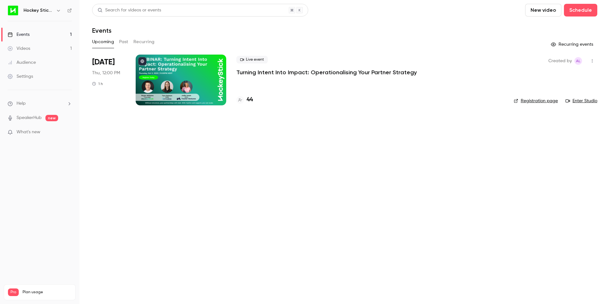 Image resolution: width=610 pixels, height=304 pixels. What do you see at coordinates (580, 10) in the screenshot?
I see `button: Schedule` at bounding box center [580, 10].